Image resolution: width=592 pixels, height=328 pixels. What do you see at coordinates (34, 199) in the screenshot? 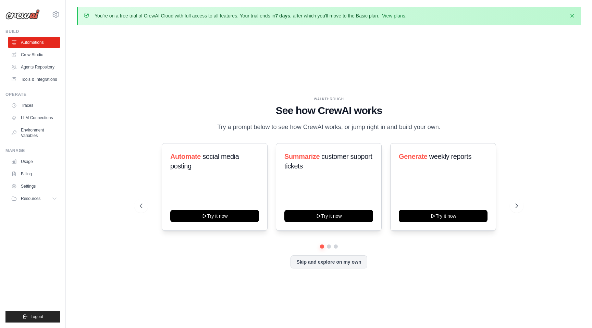
I see `button: Resources` at bounding box center [34, 199].